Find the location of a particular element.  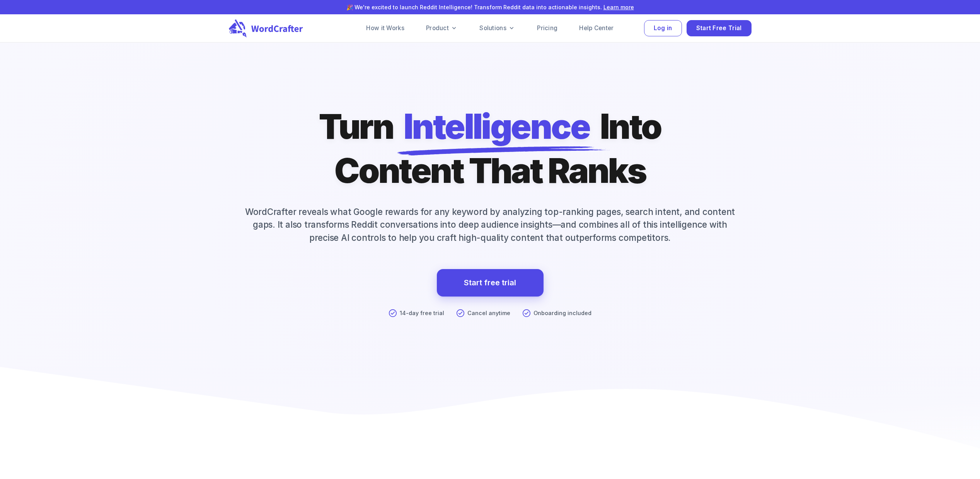

p: 14-day free trial is located at coordinates (422, 313).